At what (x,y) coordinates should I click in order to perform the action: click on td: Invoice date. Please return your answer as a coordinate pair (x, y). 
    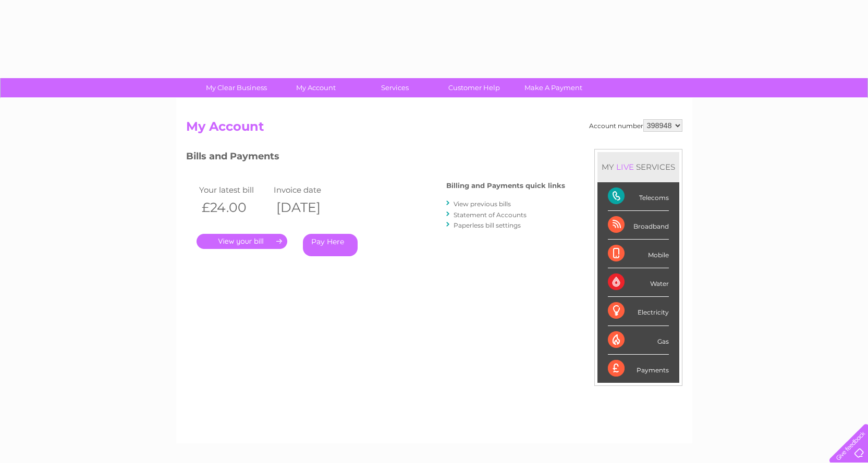
    Looking at the image, I should click on (309, 189).